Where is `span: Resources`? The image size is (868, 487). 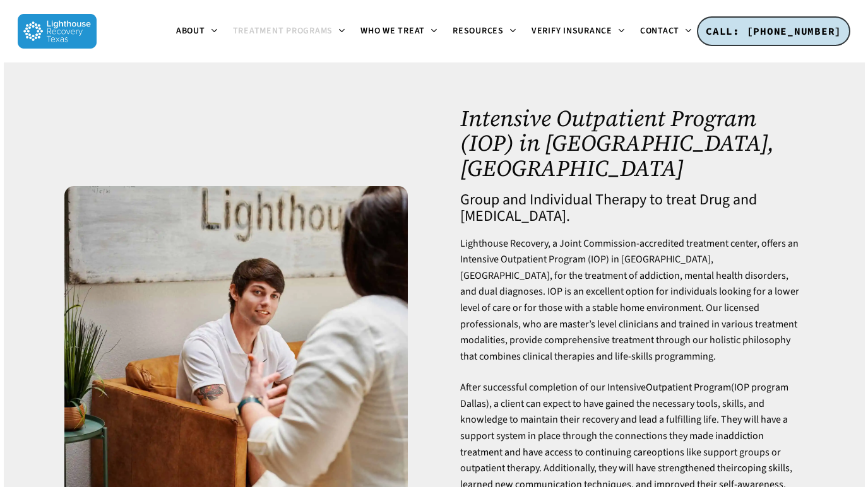
span: Resources is located at coordinates (478, 31).